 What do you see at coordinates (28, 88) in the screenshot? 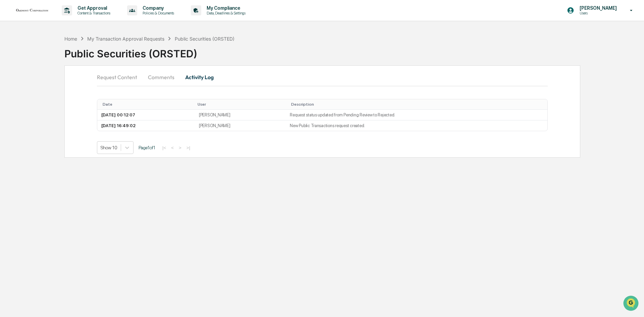
I see `span: Preclearance` at bounding box center [28, 88].